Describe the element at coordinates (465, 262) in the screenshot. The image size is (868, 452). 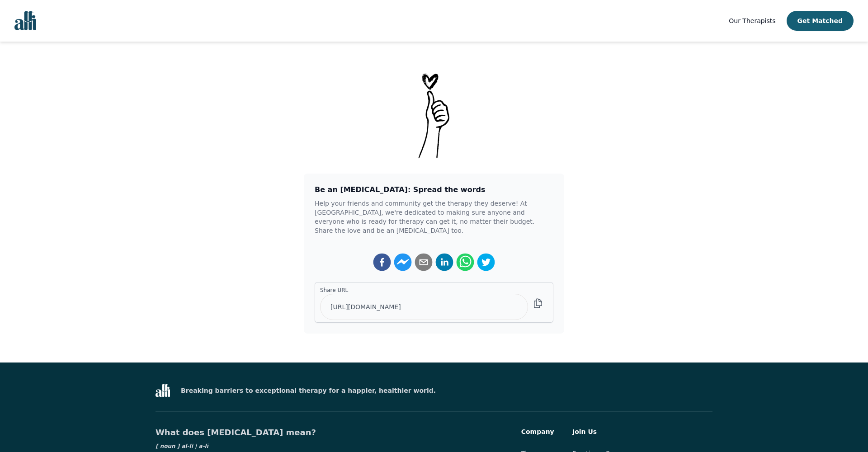
I see `button: whatsapp` at that location.